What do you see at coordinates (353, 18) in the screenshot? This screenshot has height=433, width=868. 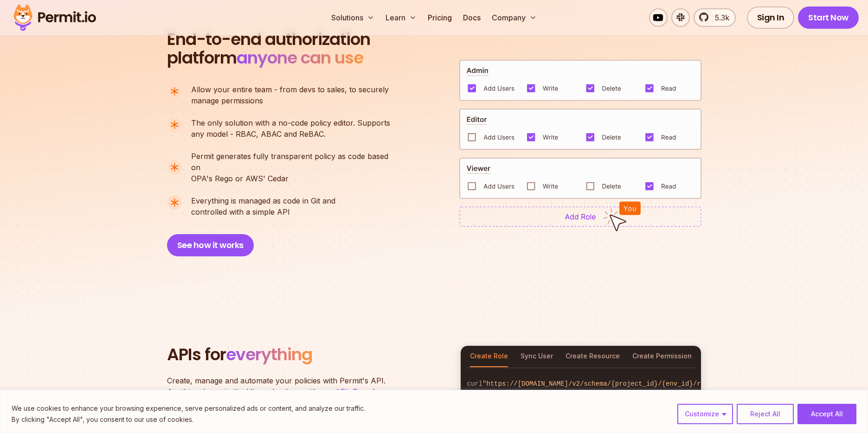 I see `button: Solutions` at bounding box center [353, 18].